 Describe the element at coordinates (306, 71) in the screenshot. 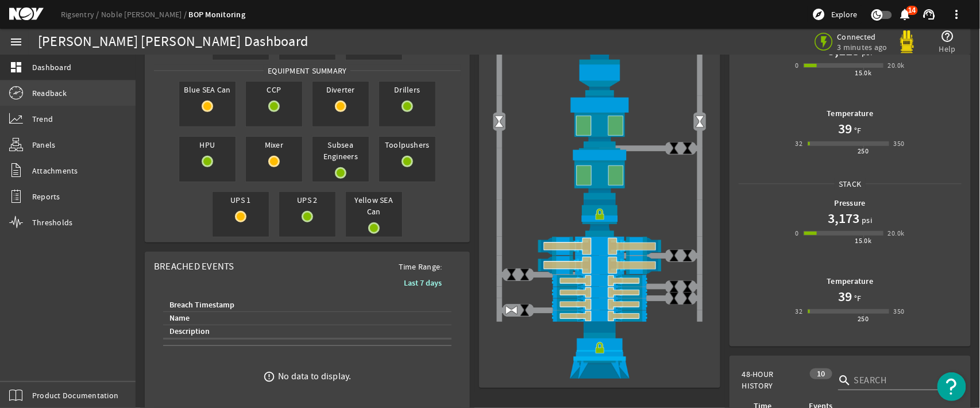

I see `span: Equipment Summary` at that location.